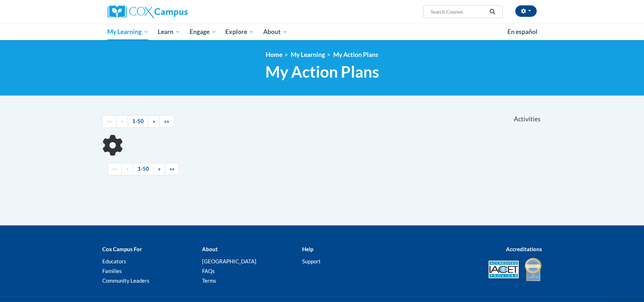 The width and height of the screenshot is (644, 302). Describe the element at coordinates (122, 249) in the screenshot. I see `b: Cox Campus For` at that location.